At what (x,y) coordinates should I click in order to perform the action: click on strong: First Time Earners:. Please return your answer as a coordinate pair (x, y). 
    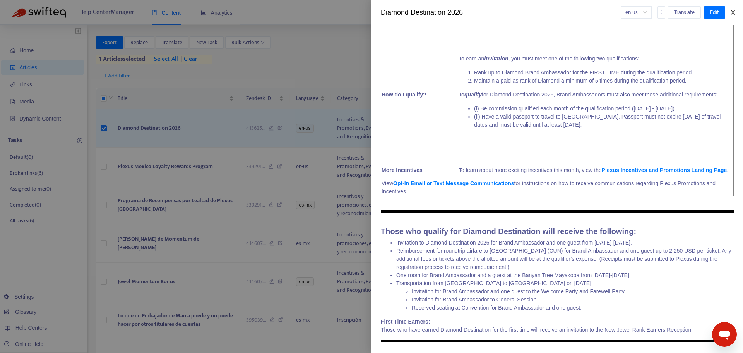
    Looking at the image, I should click on (405, 321).